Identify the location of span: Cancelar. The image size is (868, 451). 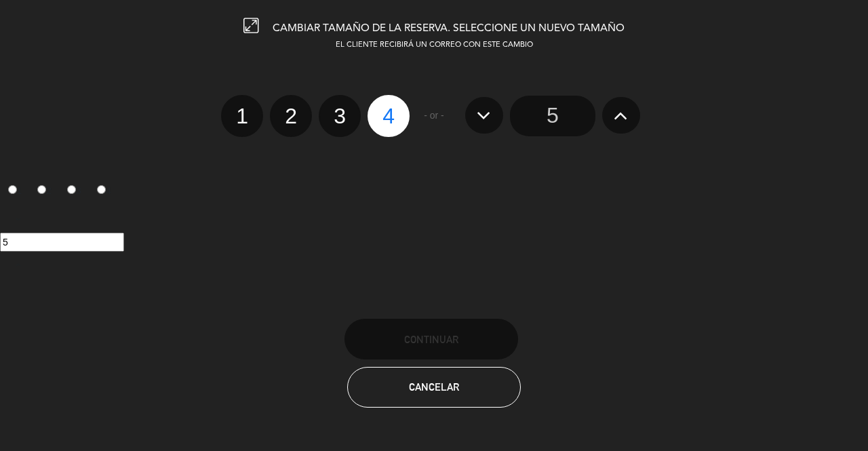
(434, 387).